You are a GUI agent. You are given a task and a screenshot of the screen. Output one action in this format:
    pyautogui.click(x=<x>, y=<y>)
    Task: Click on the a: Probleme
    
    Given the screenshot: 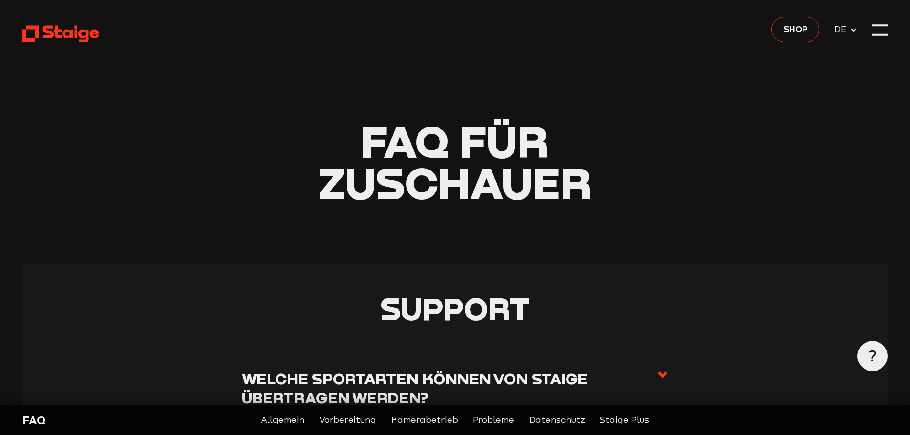 What is the action you would take?
    pyautogui.click(x=494, y=420)
    